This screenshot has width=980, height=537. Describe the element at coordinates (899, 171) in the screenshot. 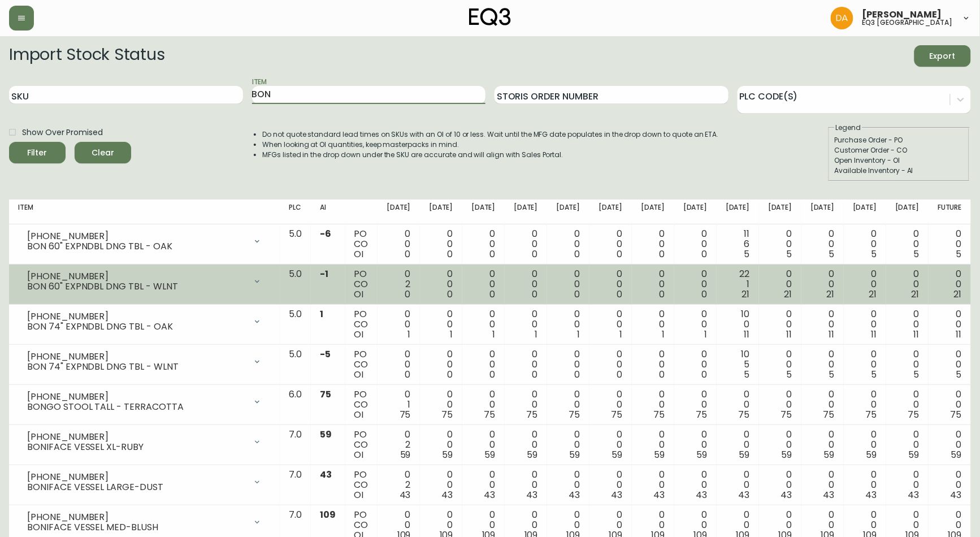

I see `div: Available Inventory - AI` at that location.